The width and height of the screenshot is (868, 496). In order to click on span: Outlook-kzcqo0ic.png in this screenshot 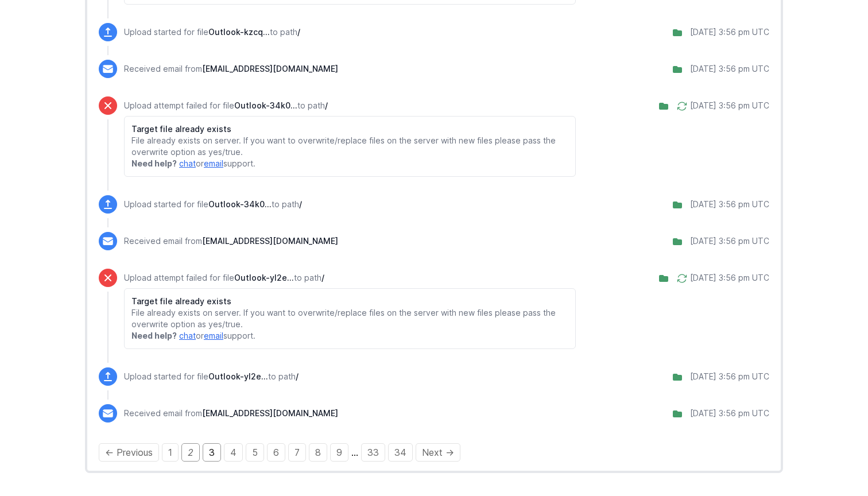, I will do `click(239, 32)`.